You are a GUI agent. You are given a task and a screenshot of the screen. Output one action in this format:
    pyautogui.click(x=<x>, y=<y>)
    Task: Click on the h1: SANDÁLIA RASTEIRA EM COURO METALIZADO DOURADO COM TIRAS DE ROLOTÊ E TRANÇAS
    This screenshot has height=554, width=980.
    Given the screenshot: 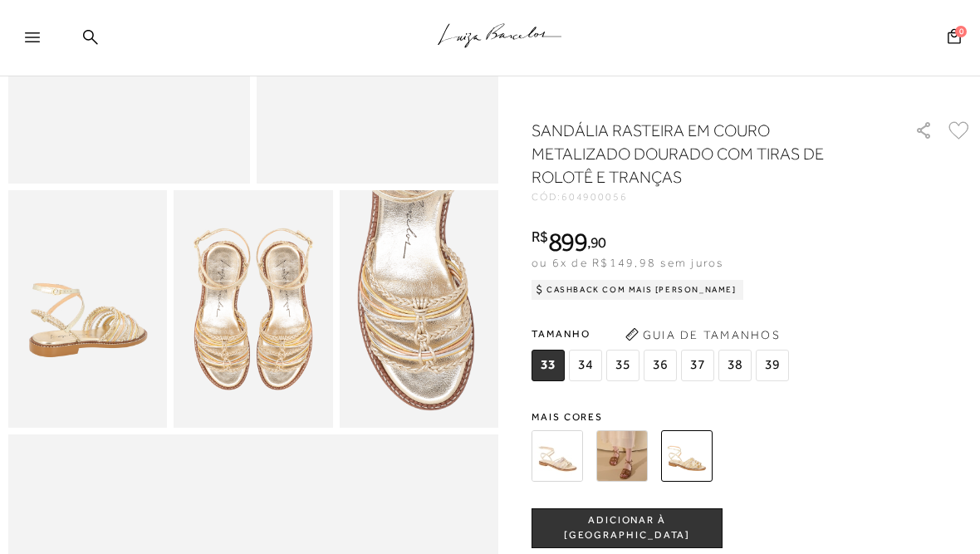 What is the action you would take?
    pyautogui.click(x=687, y=154)
    